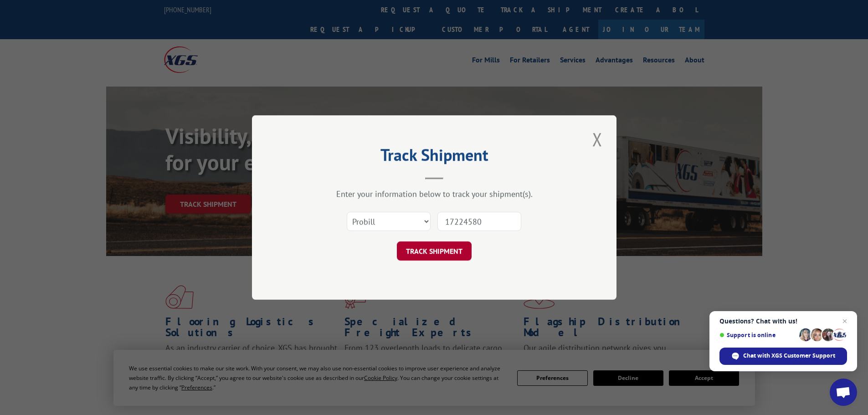  What do you see at coordinates (480, 221) in the screenshot?
I see `input: Number(s)` at bounding box center [480, 221].